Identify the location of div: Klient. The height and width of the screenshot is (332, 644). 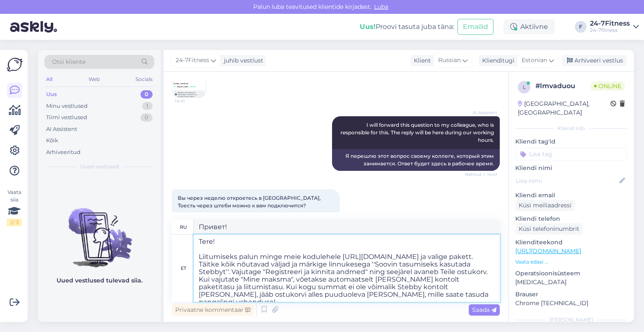
(421, 61).